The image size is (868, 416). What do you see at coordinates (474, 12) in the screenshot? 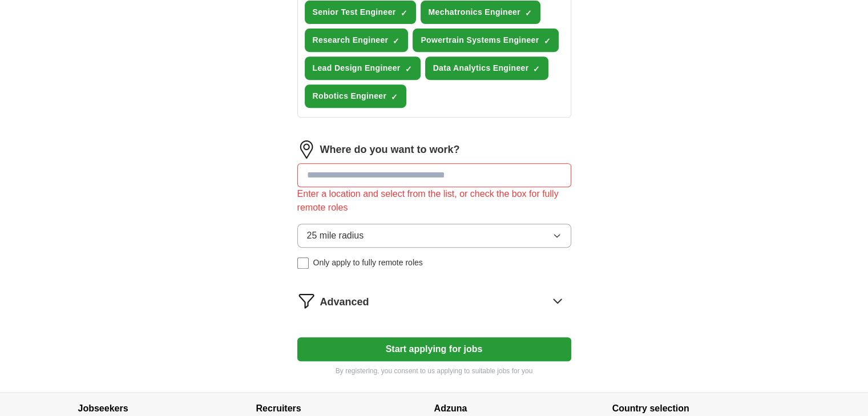
I see `span: Mechatronics Engineer` at bounding box center [474, 12].